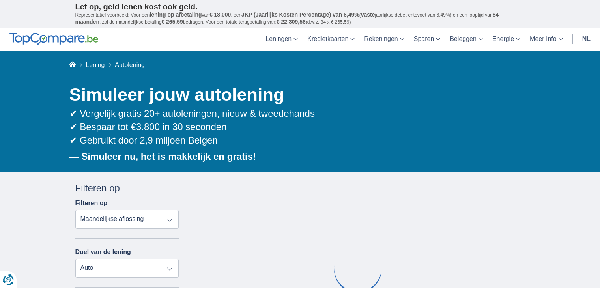 This screenshot has width=600, height=288. I want to click on span: lening op afbetaling, so click(176, 15).